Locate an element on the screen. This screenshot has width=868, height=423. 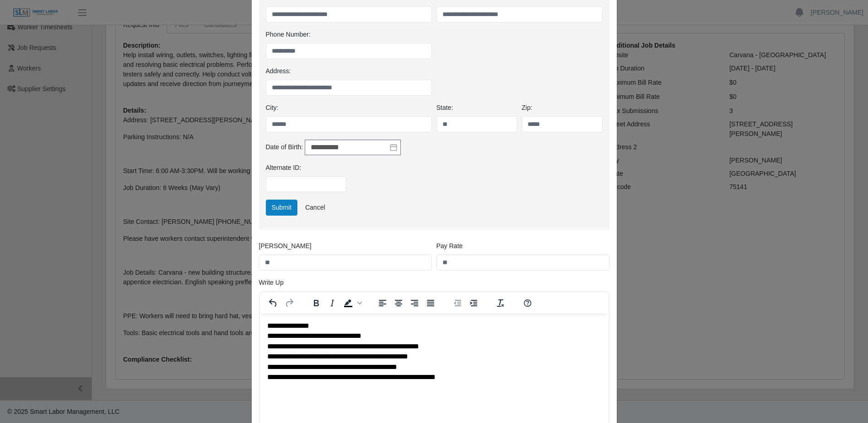
button: Clear formatting is located at coordinates (500, 303).